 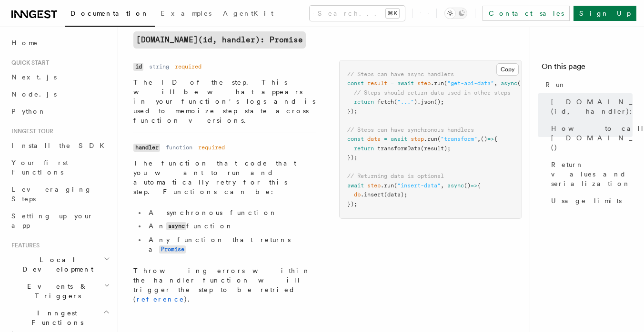 What do you see at coordinates (587, 68) in the screenshot?
I see `h4: On this page` at bounding box center [587, 68].